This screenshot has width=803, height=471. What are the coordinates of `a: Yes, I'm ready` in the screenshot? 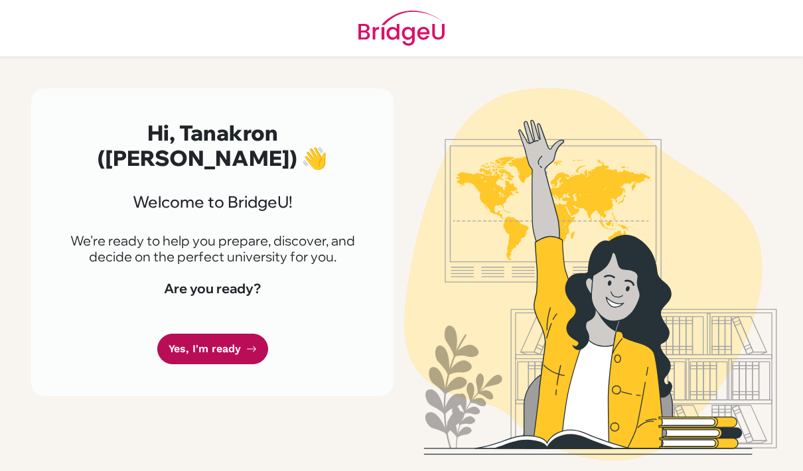 It's located at (212, 349).